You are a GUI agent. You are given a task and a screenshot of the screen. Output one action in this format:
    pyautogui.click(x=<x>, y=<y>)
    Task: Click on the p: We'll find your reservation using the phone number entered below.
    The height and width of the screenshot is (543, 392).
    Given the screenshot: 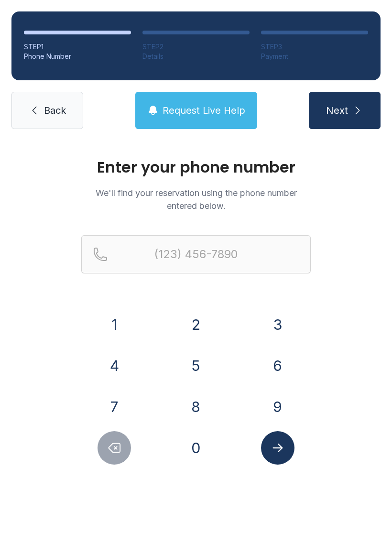 What is the action you would take?
    pyautogui.click(x=196, y=199)
    